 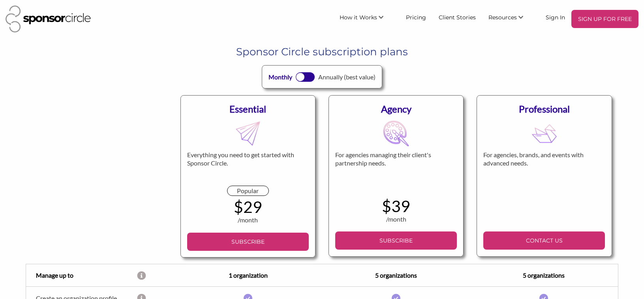 What do you see at coordinates (416, 17) in the screenshot?
I see `a: Pricing` at bounding box center [416, 17].